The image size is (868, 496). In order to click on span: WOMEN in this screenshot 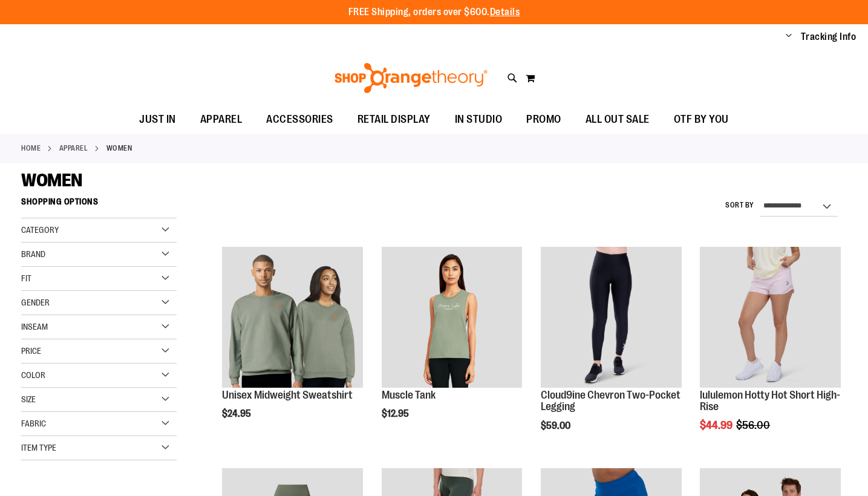, I will do `click(51, 180)`.